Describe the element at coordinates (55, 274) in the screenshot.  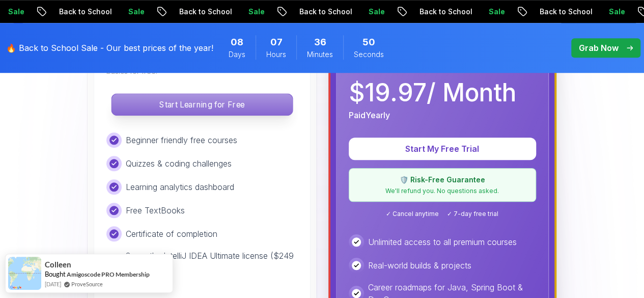
I see `span: Bought` at that location.